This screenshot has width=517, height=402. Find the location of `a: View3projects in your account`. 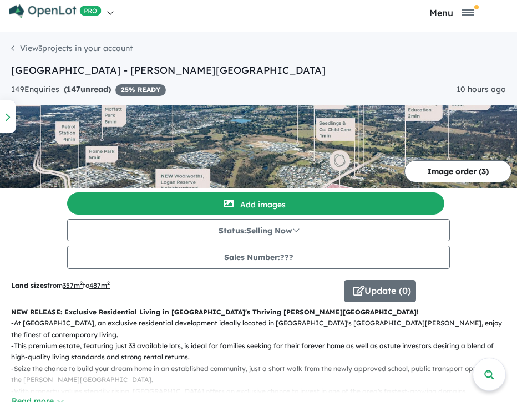

a: View3projects in your account is located at coordinates (72, 48).